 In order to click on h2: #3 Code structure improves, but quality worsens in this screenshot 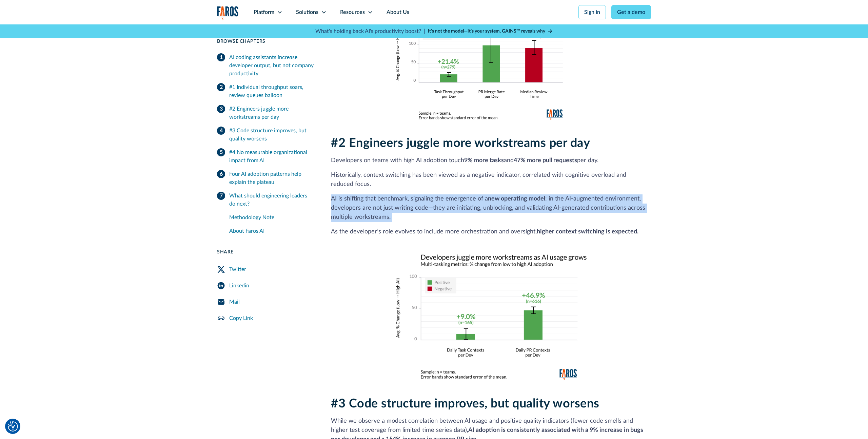, I will do `click(491, 404)`.